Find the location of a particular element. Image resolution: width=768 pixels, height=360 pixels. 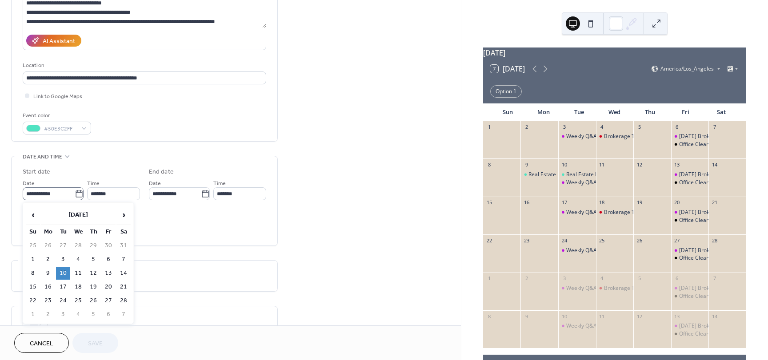

td: 9 is located at coordinates (48, 273).